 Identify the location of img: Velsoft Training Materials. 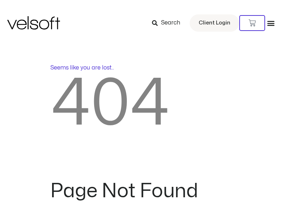
(33, 23).